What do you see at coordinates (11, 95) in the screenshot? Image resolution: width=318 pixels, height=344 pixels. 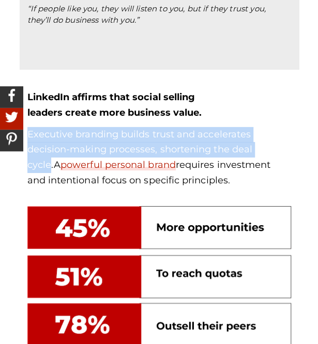 I see `img: Share On Facebook` at bounding box center [11, 95].